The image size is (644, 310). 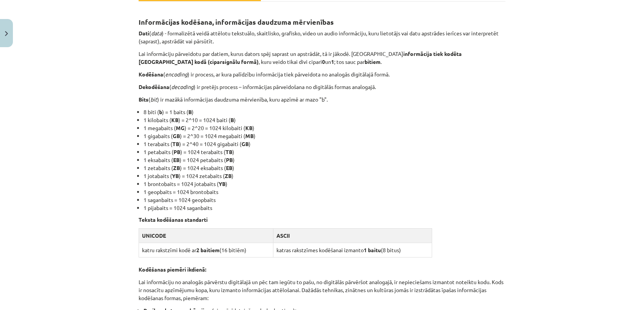 I want to click on li: 1 terabaits ( ) = 2^40 = 1024 gigabaiti ( ), so click(x=324, y=144).